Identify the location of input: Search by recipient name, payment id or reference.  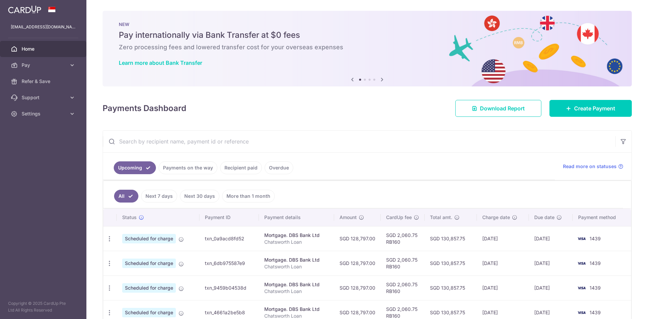
(359, 141).